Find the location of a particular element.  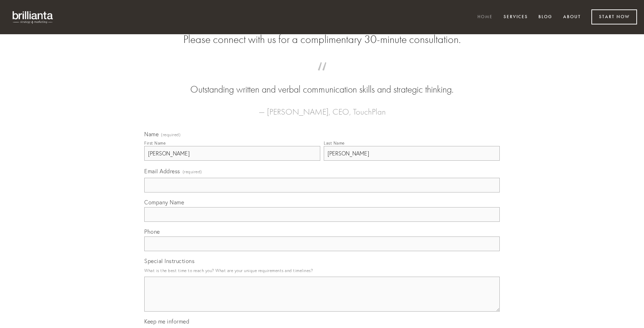

span: Company Name is located at coordinates (164, 202).